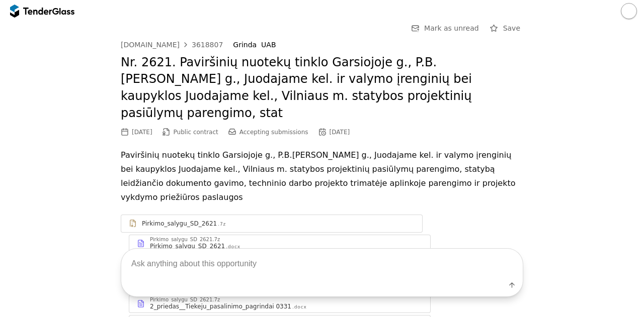 This screenshot has height=317, width=644. I want to click on div: 3618807, so click(207, 45).